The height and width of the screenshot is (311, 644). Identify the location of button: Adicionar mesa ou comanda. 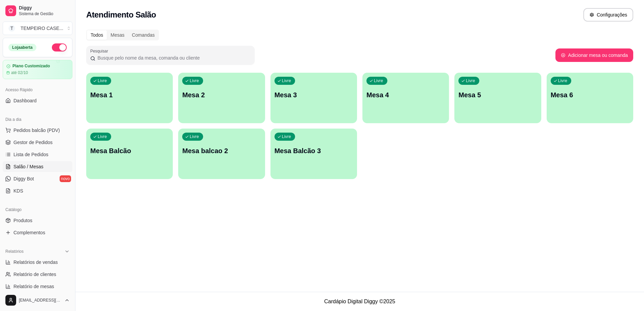
(595, 55).